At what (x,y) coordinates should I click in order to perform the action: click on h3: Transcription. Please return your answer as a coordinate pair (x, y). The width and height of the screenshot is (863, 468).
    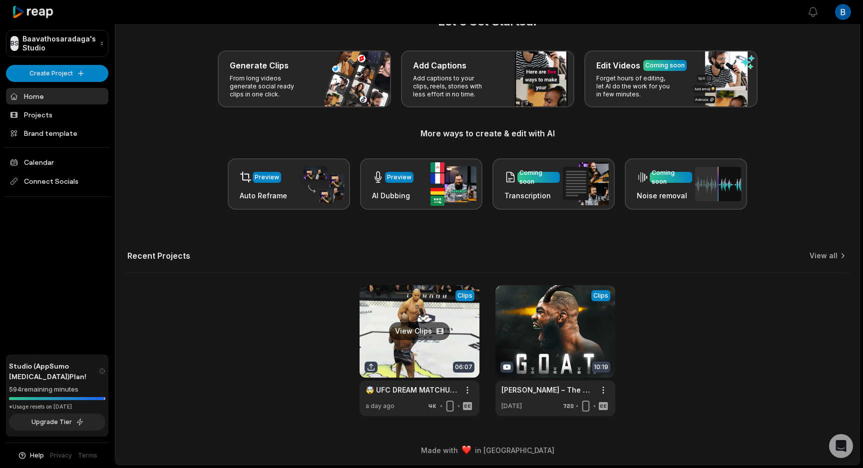
    Looking at the image, I should click on (532, 195).